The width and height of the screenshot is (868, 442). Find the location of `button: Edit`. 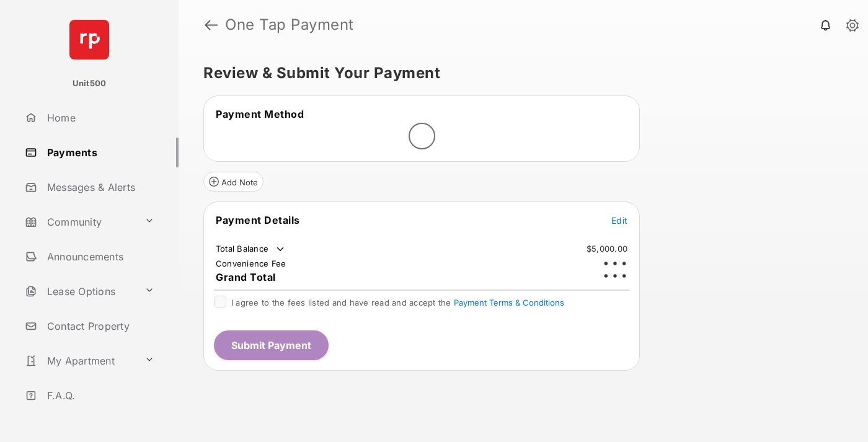

button: Edit is located at coordinates (620, 220).